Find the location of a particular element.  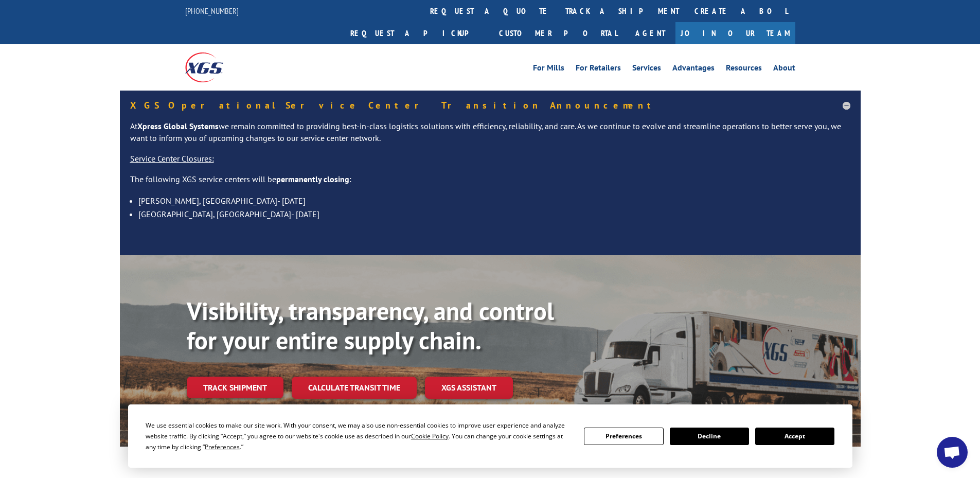

a: About is located at coordinates (784, 69).